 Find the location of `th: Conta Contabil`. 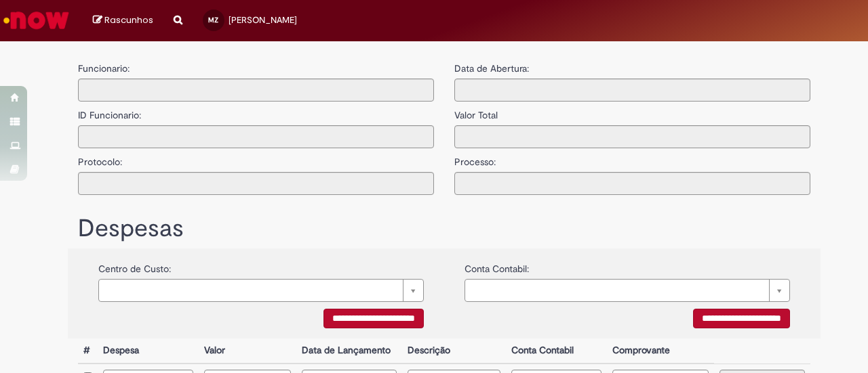

th: Conta Contabil is located at coordinates (556, 351).